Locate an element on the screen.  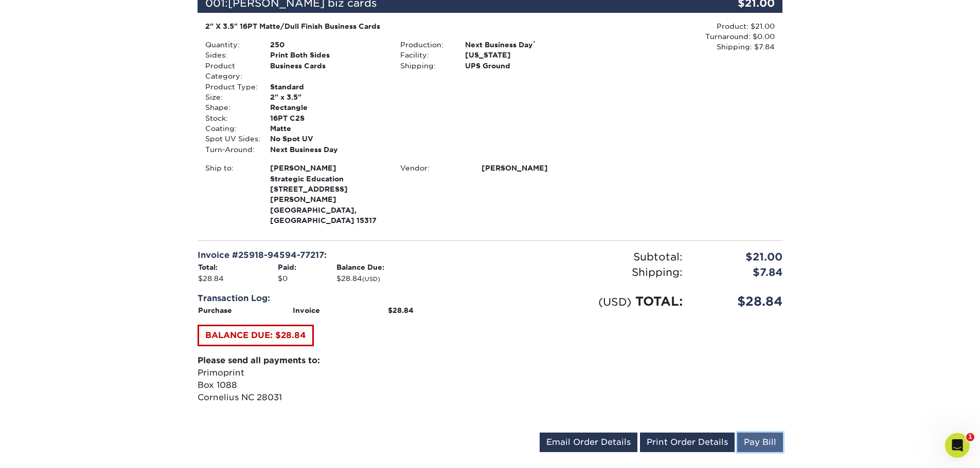
span: Strategic Education is located at coordinates (327, 179).